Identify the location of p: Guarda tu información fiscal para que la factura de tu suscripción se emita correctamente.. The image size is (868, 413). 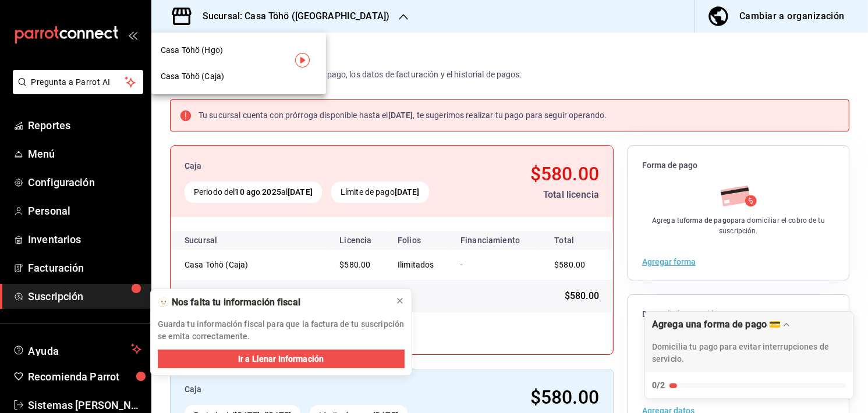
(281, 331).